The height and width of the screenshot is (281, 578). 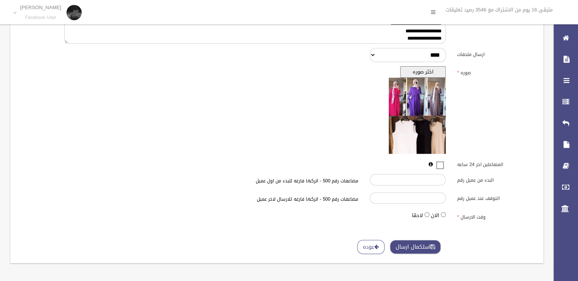 What do you see at coordinates (418, 215) in the screenshot?
I see `label: لاحقا` at bounding box center [418, 215].